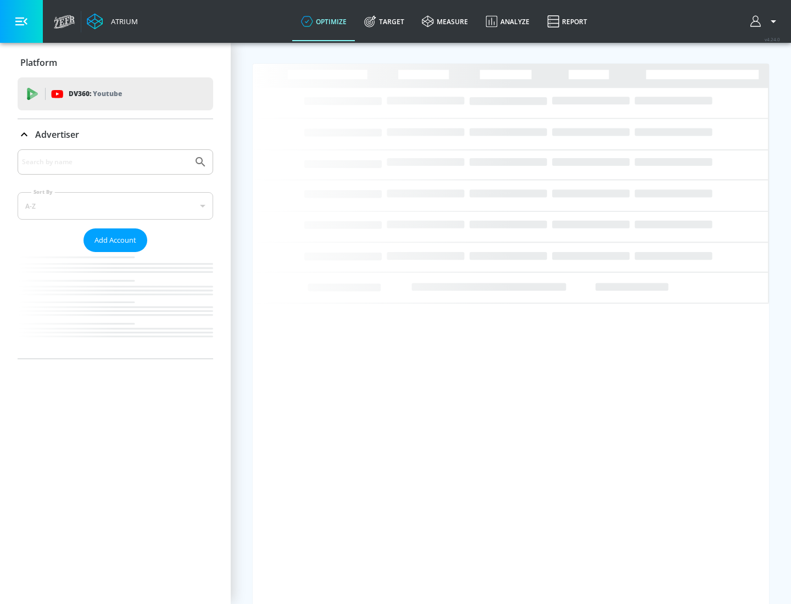 The image size is (791, 604). What do you see at coordinates (112, 21) in the screenshot?
I see `a: Atrium` at bounding box center [112, 21].